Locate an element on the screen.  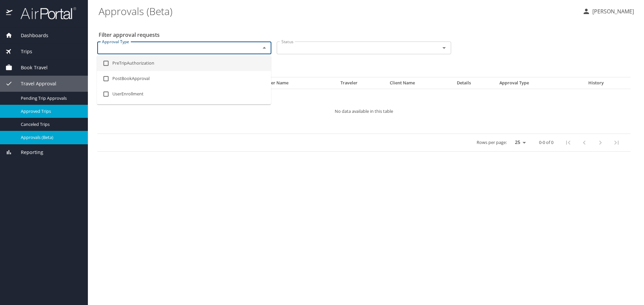
button: Open is located at coordinates (444, 48).